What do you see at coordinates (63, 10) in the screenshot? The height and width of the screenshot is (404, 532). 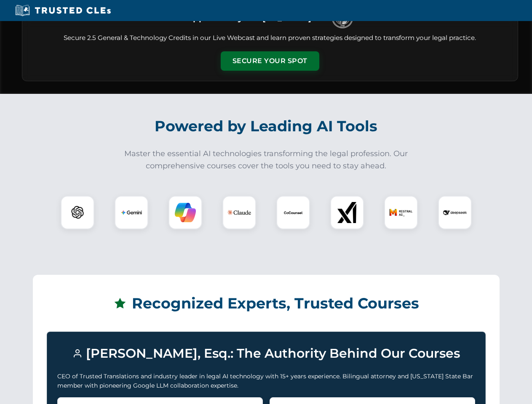 I see `img: Trusted CLEs` at bounding box center [63, 10].